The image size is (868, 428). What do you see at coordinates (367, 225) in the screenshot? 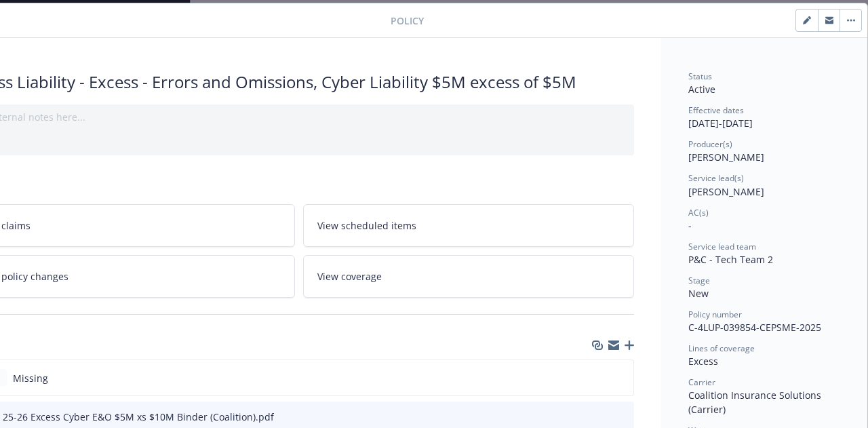
I see `span: View scheduled items` at bounding box center [367, 225].